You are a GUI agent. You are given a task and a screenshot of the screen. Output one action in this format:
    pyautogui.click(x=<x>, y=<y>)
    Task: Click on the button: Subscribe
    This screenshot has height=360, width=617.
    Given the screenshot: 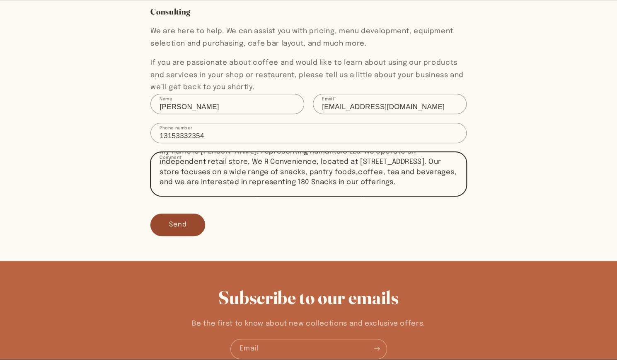 What is the action you would take?
    pyautogui.click(x=377, y=348)
    